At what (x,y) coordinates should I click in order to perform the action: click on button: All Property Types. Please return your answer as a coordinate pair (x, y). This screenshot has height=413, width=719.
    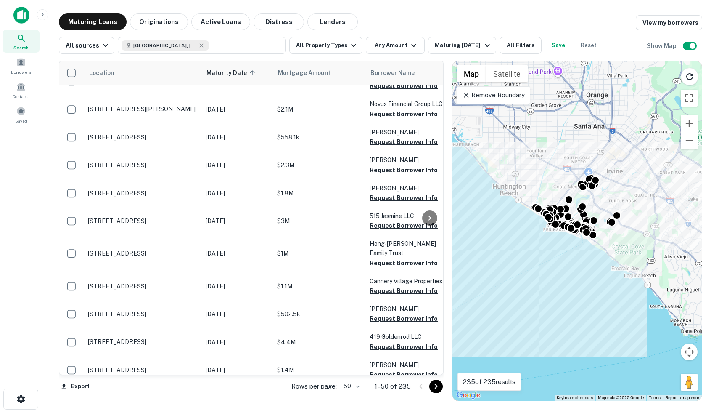
    Looking at the image, I should click on (326, 45).